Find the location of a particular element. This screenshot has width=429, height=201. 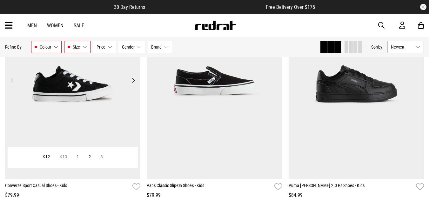

button: 3 is located at coordinates (102, 157).